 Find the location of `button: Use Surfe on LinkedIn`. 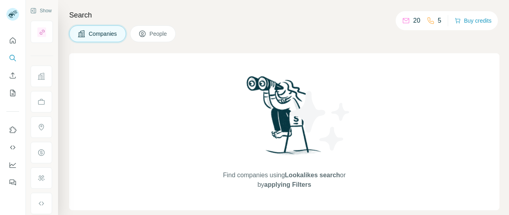

button: Use Surfe on LinkedIn is located at coordinates (13, 130).